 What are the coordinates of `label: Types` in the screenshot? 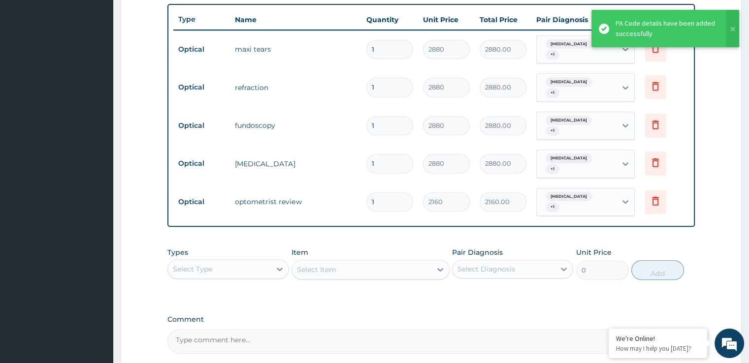 It's located at (178, 253).